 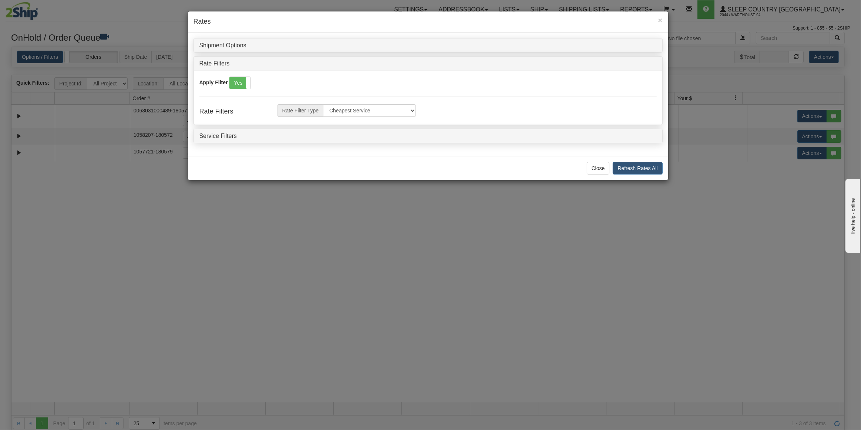 What do you see at coordinates (218, 136) in the screenshot?
I see `a: Service Filters` at bounding box center [218, 136].